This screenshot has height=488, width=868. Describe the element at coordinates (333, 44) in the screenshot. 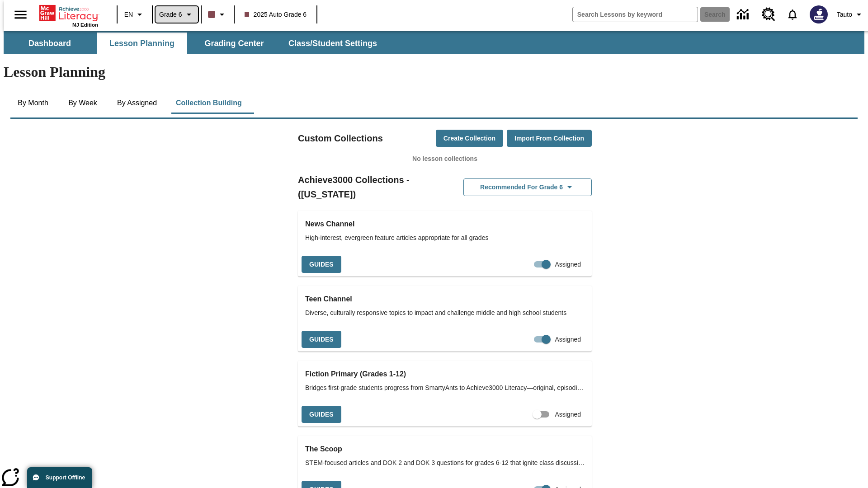

I see `span: Class/Student Settings` at that location.